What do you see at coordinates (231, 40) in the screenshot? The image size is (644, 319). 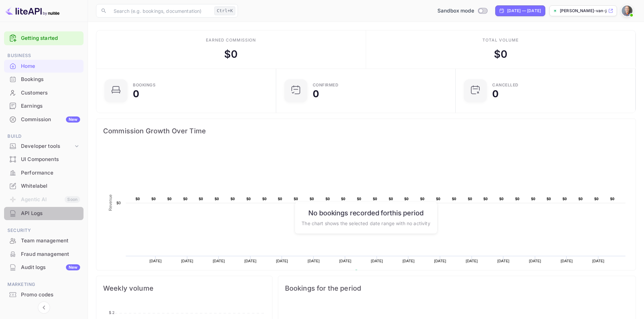 I see `div: Earned commission` at bounding box center [231, 40].